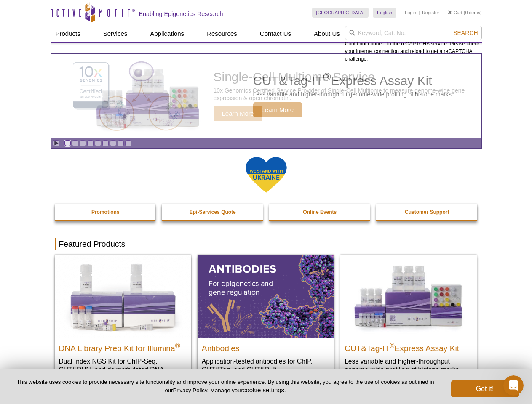 The width and height of the screenshot is (532, 404). What do you see at coordinates (266, 244) in the screenshot?
I see `h2: Featured Products` at bounding box center [266, 244].